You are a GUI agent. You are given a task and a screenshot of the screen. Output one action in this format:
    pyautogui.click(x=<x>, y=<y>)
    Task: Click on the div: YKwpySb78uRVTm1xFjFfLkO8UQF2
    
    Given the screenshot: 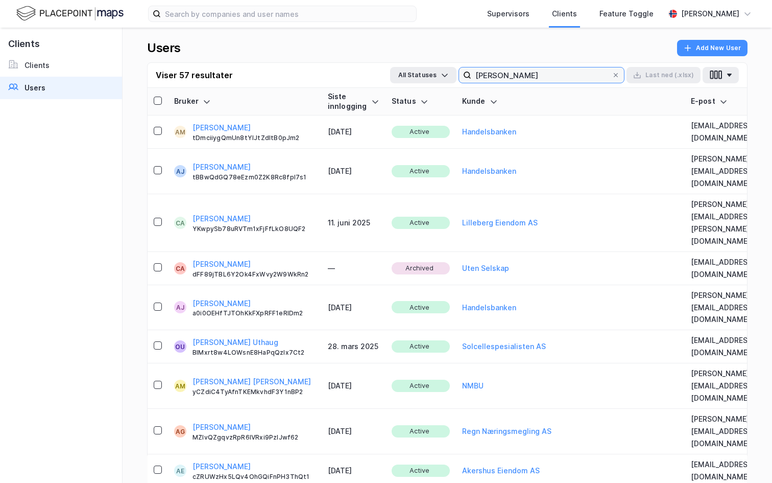 What is the action you would take?
    pyautogui.click(x=254, y=229)
    